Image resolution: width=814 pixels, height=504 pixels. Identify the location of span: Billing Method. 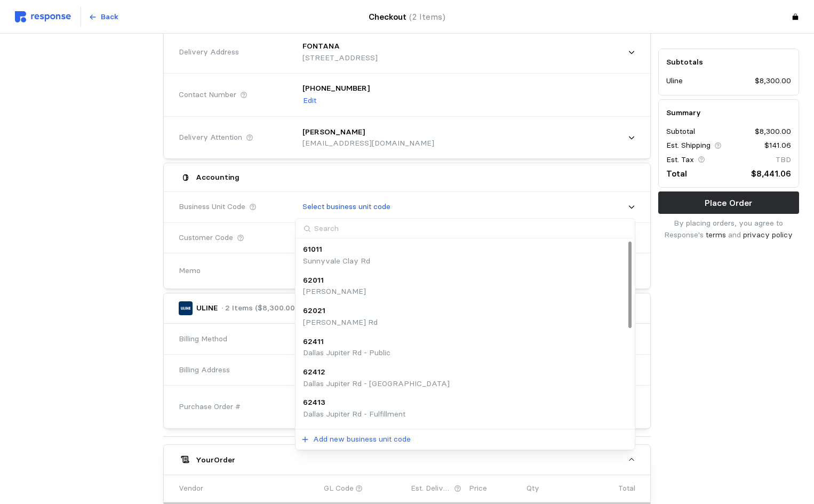
(203, 339).